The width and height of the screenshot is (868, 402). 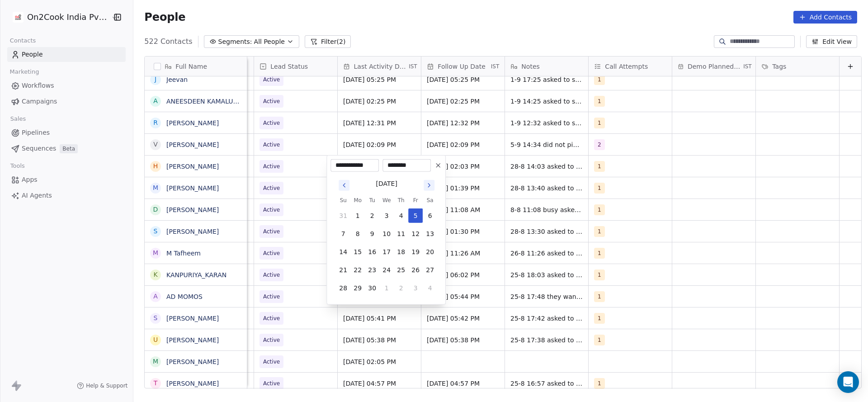 I want to click on button: 15, so click(x=358, y=252).